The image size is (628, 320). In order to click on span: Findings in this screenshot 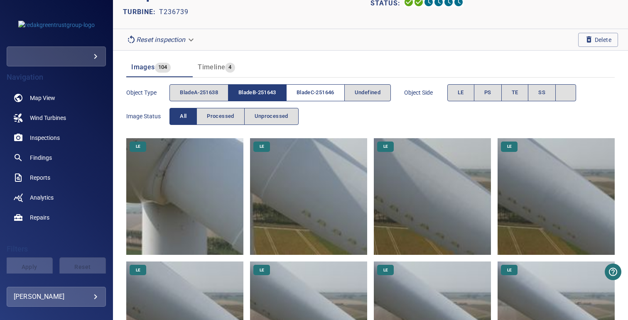, I will do `click(41, 158)`.